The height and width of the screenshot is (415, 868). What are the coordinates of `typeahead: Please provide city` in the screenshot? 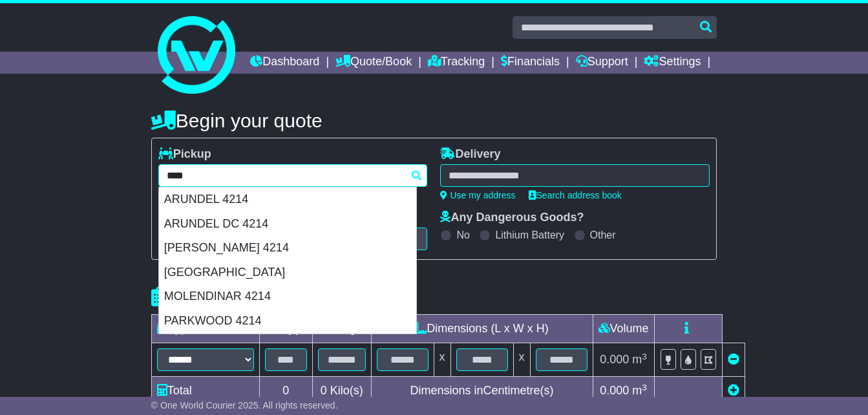 It's located at (293, 175).